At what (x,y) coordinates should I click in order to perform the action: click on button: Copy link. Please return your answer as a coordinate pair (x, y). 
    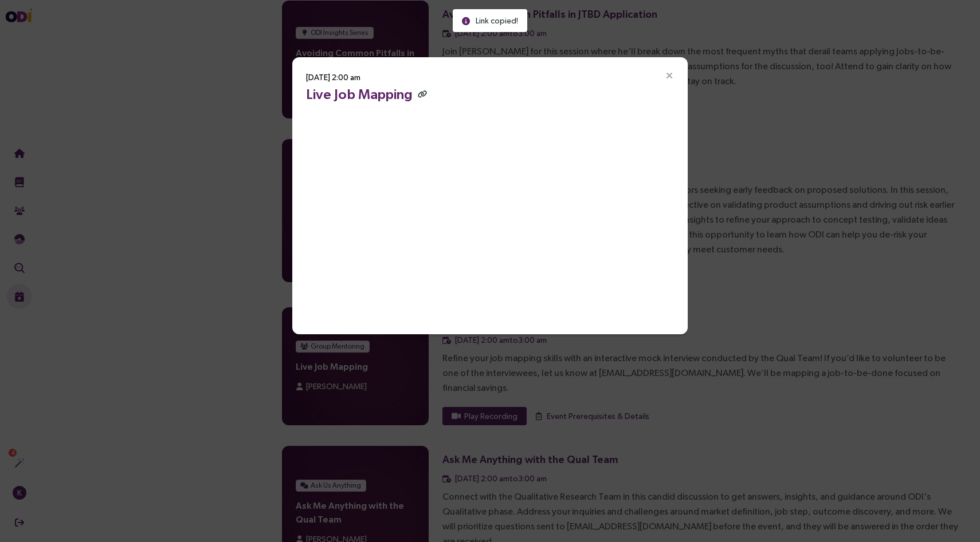
    Looking at the image, I should click on (422, 94).